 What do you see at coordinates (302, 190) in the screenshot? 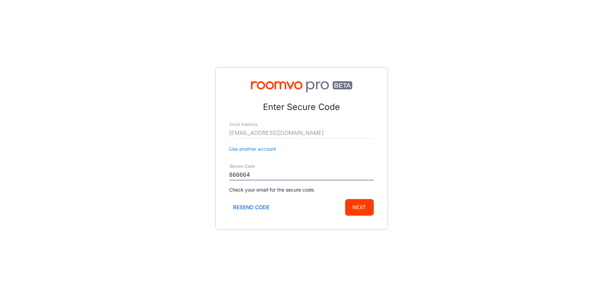
I see `p: Check your email for the secure code.` at bounding box center [302, 190].